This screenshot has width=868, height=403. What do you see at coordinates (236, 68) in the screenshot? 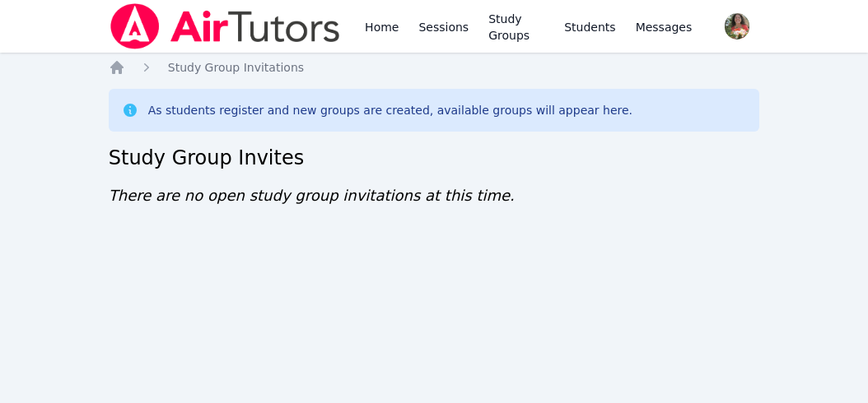
I see `a: Study Group Invitations` at bounding box center [236, 68].